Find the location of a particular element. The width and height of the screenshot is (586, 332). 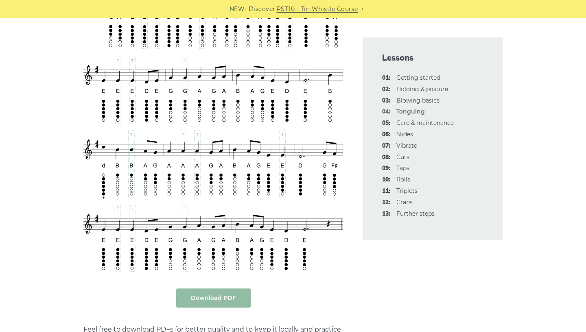

span: 07: is located at coordinates (386, 146).